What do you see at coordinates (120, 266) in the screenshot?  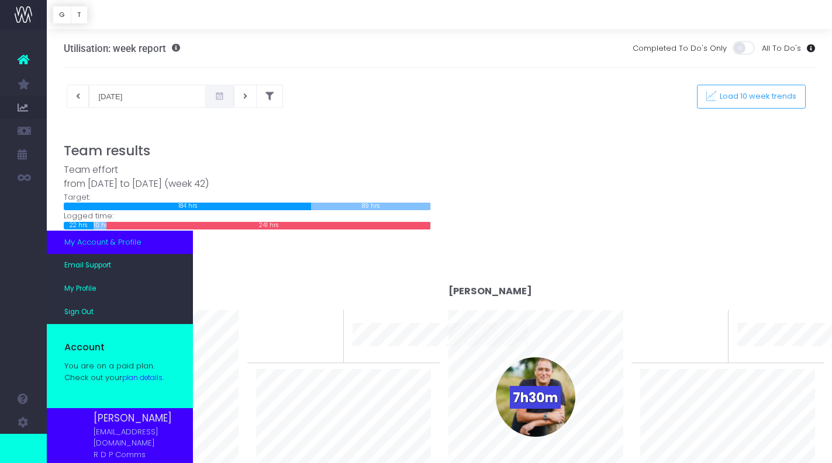 I see `a: Email Support` at bounding box center [120, 266].